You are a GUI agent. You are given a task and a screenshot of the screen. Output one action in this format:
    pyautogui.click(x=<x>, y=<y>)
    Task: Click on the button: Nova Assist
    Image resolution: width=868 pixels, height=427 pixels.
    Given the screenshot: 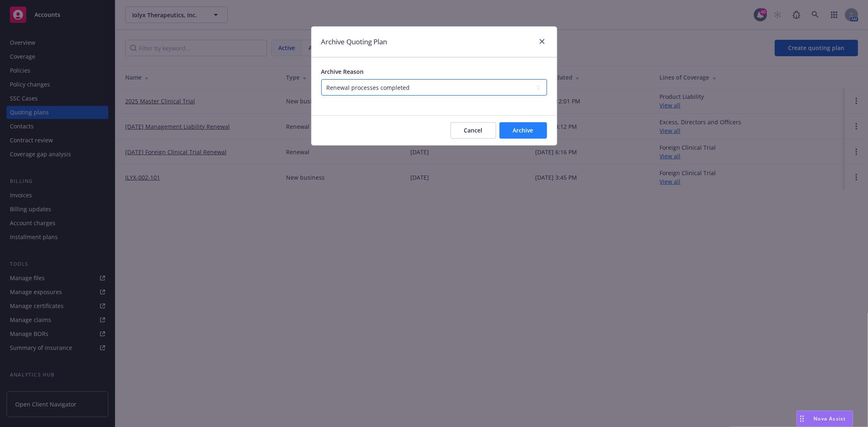 What is the action you would take?
    pyautogui.click(x=825, y=419)
    